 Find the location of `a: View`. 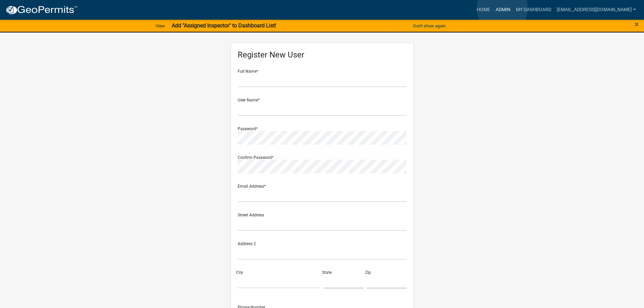

a: View is located at coordinates (160, 26).